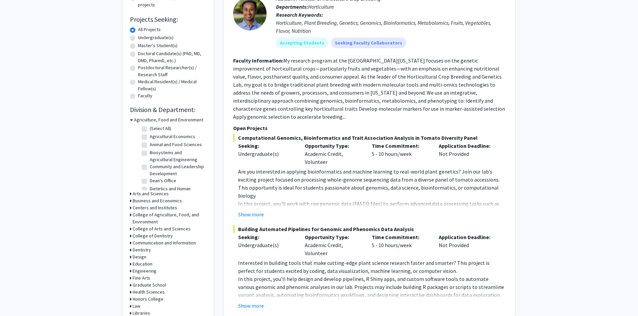 This screenshot has width=638, height=316. I want to click on b: Research Keywords:, so click(299, 15).